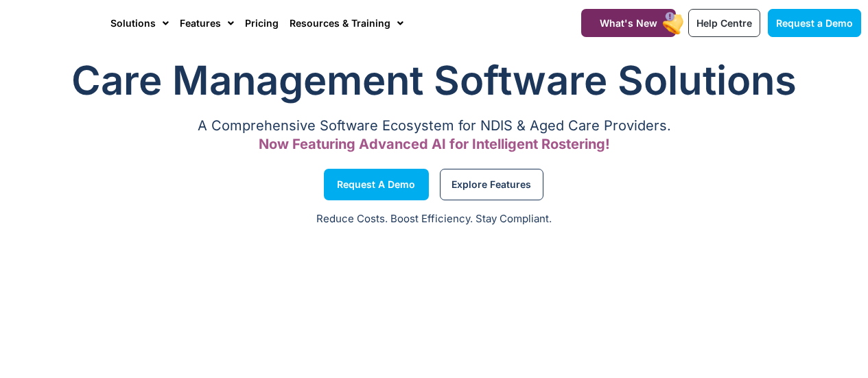 This screenshot has width=868, height=378. What do you see at coordinates (491, 185) in the screenshot?
I see `a: Explore Features` at bounding box center [491, 185].